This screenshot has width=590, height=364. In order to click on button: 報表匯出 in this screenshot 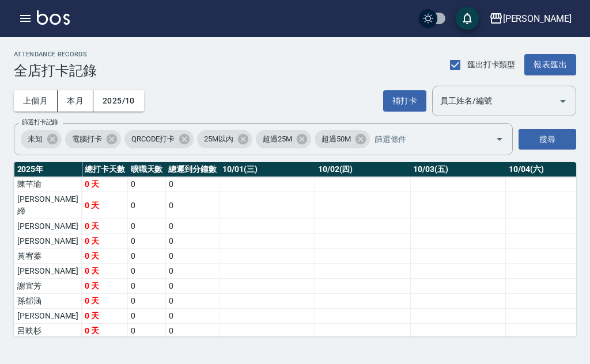, I will do `click(550, 64)`.